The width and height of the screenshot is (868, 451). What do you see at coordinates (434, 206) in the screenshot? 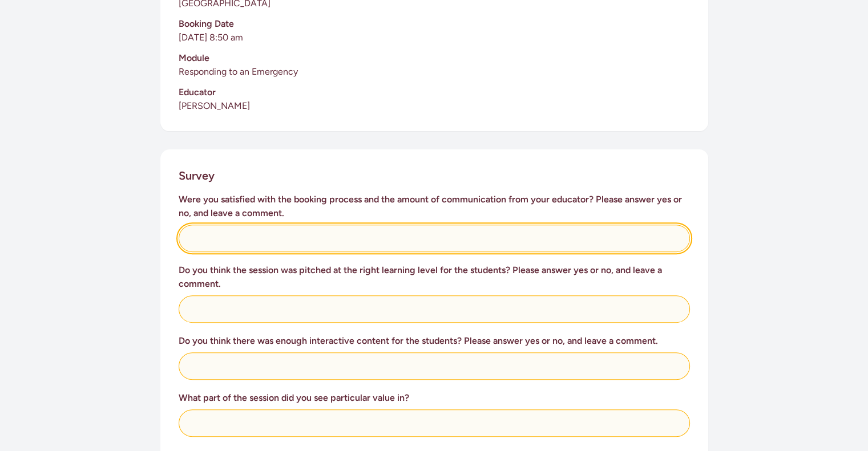
I see `h3: Were you satisfied with the booking process and the amount of communication from your educator? P...` at bounding box center [434, 206].